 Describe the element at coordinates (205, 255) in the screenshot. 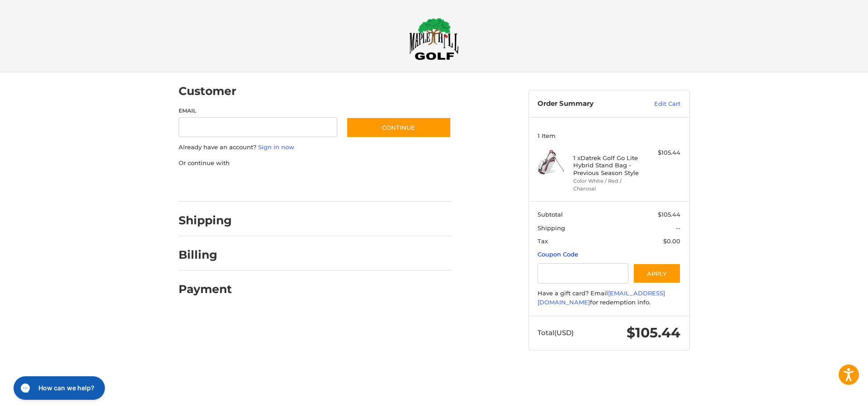

I see `h2: Billing` at that location.